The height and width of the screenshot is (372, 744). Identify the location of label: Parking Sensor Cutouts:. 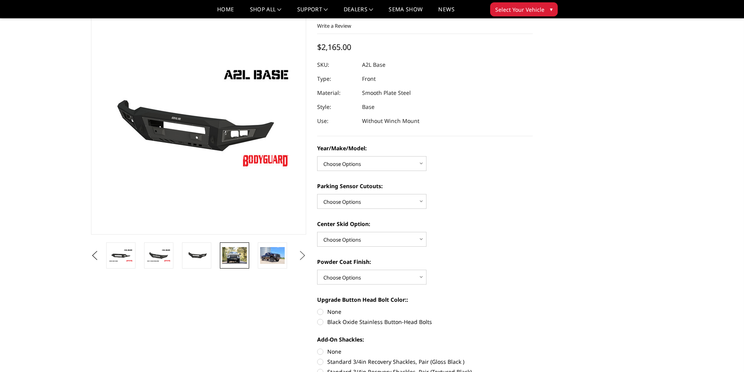
(425, 186).